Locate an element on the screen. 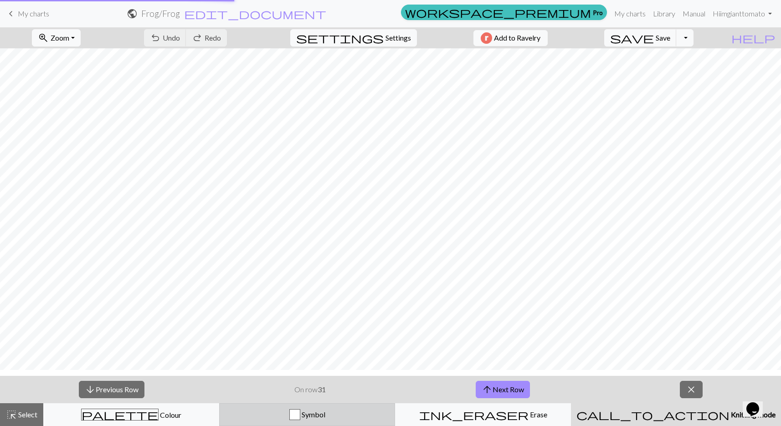 The image size is (781, 426). a: Pro is located at coordinates (504, 12).